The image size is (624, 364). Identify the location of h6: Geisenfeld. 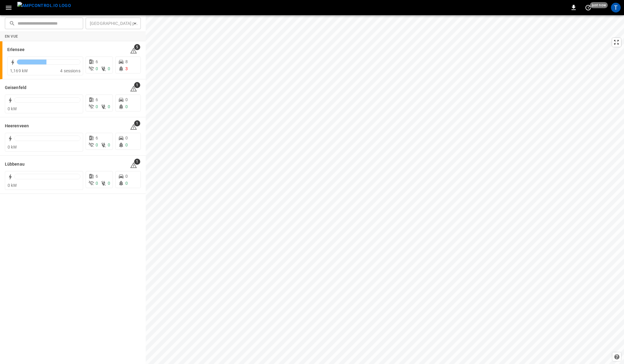
(15, 87).